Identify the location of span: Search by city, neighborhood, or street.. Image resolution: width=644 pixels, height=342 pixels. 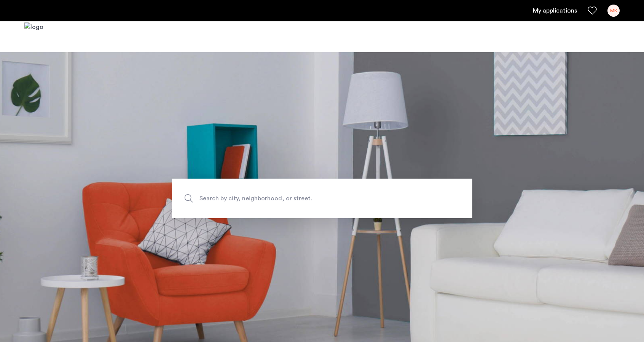
(305, 199).